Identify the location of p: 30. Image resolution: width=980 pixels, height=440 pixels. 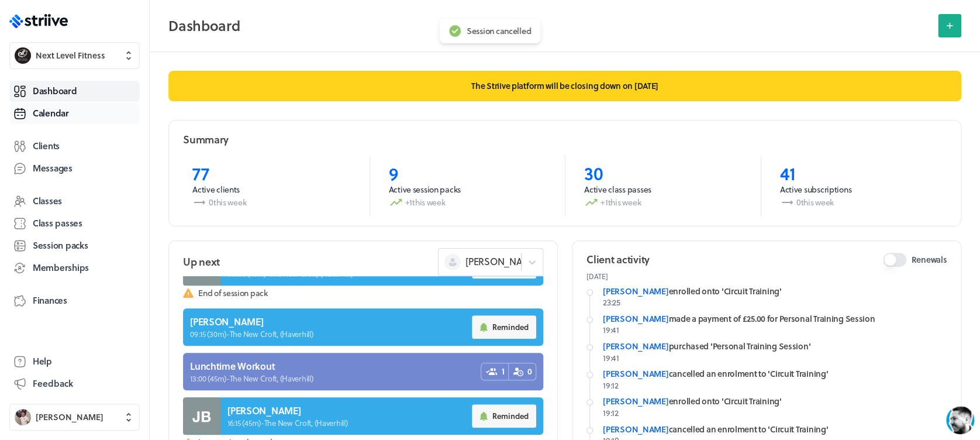
(663, 173).